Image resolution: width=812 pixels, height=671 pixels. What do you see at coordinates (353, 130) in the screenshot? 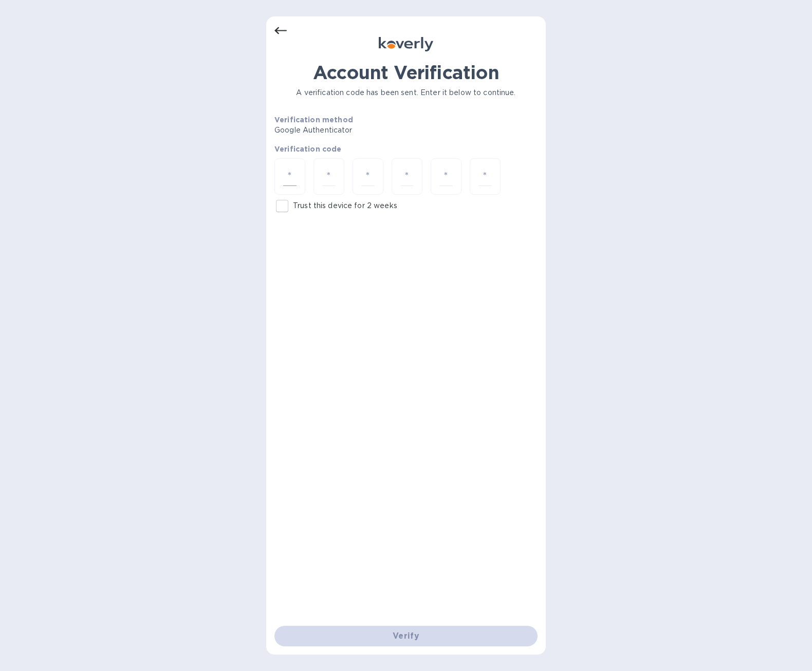
I see `p: Google Authenticator` at bounding box center [353, 130].